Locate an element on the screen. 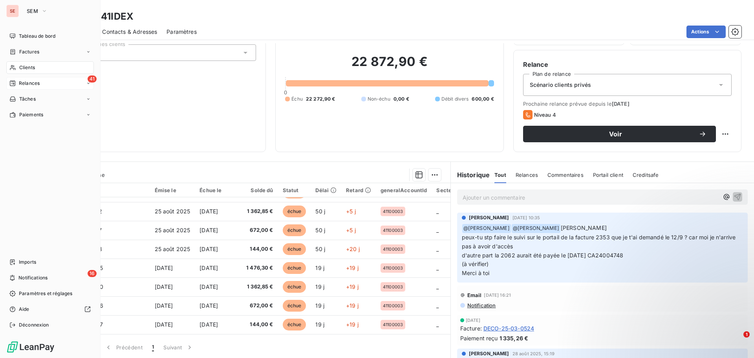 The height and width of the screenshot is (358, 754). span: 1 335,26 € is located at coordinates (514, 338).